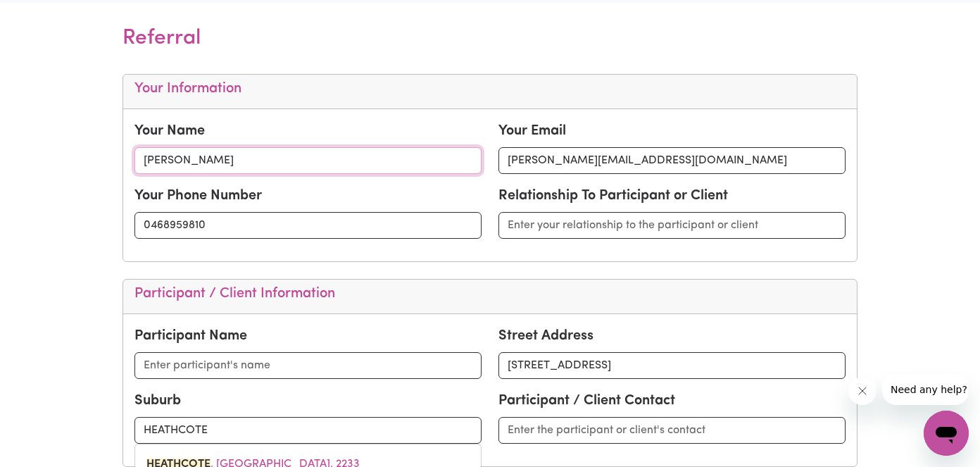 This screenshot has width=980, height=467. Describe the element at coordinates (198, 195) in the screenshot. I see `label: Your Phone Number` at that location.